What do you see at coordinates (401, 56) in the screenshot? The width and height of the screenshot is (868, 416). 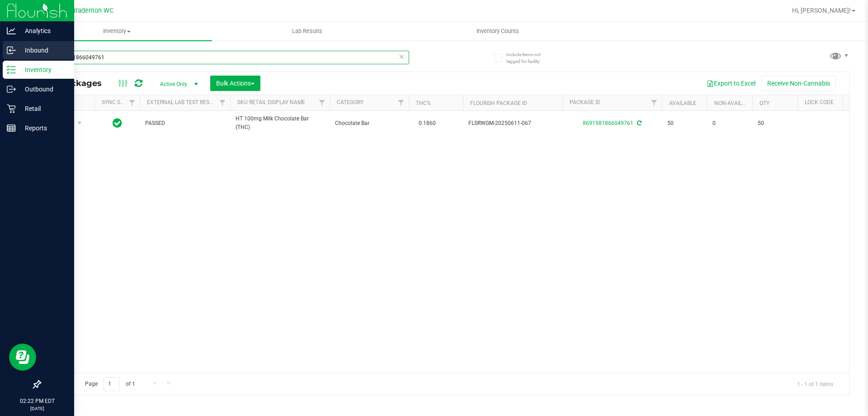 I see `span: Clear` at bounding box center [401, 56].